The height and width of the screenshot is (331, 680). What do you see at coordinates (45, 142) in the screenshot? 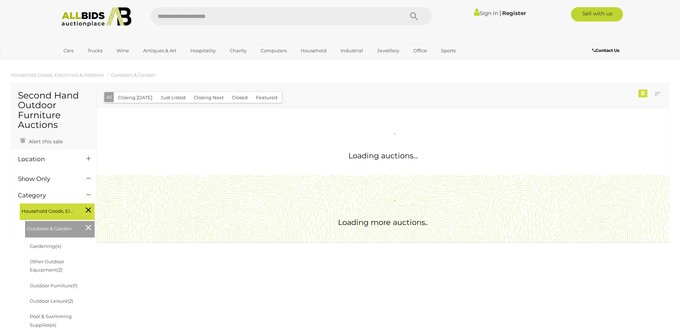
I see `span: Alert this sale` at bounding box center [45, 142].